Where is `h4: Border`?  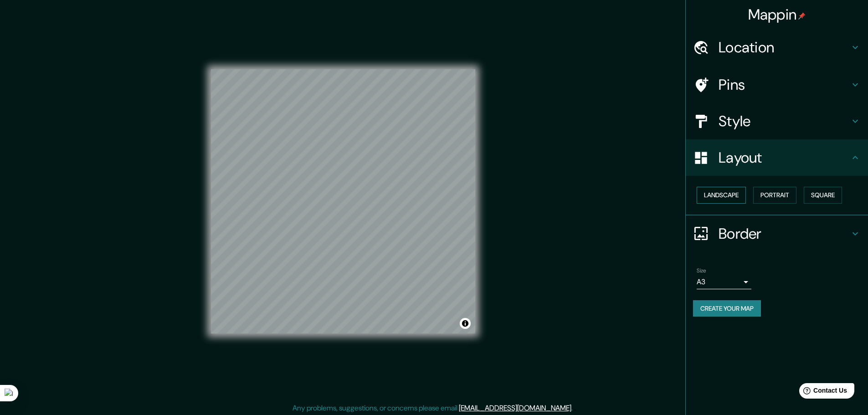 h4: Border is located at coordinates (784, 234).